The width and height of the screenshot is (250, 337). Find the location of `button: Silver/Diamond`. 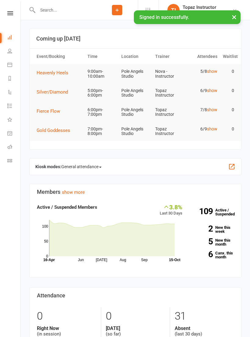

button: Silver/Diamond is located at coordinates (54, 92).